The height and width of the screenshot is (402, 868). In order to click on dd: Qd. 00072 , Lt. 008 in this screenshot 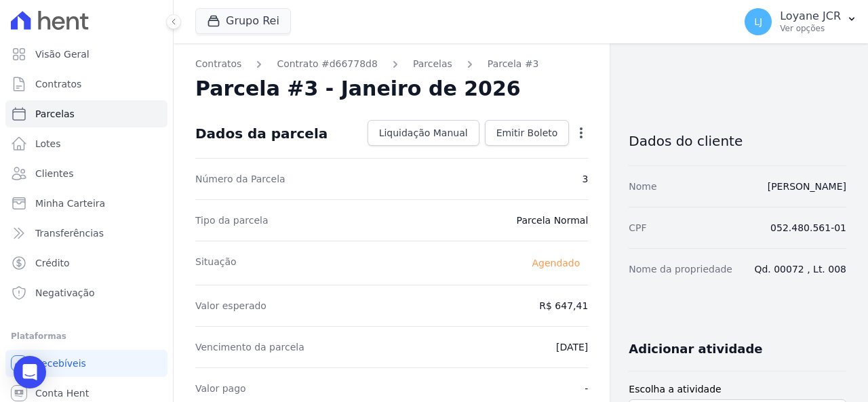, I will do `click(801, 269)`.